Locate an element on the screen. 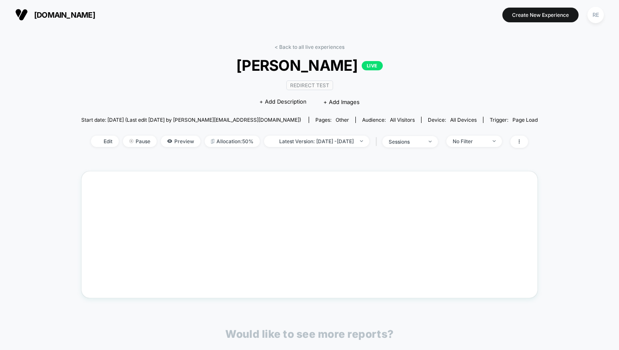 This screenshot has width=619, height=350. span: Edit is located at coordinates (105, 141).